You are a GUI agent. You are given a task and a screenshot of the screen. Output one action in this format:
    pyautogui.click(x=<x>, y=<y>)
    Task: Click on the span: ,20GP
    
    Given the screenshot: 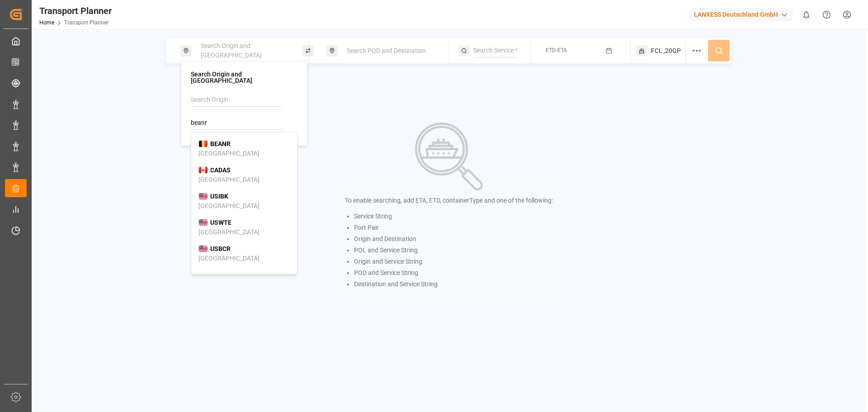 What is the action you would take?
    pyautogui.click(x=672, y=51)
    